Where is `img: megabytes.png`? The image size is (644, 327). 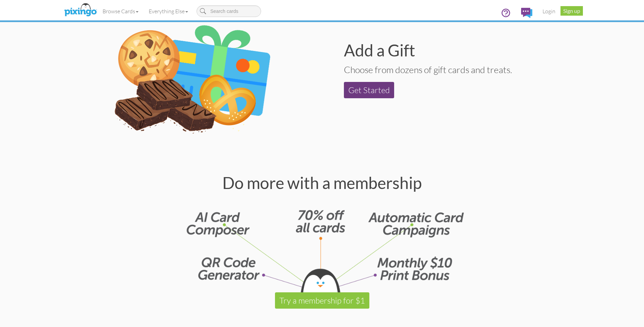
img: megabytes.png is located at coordinates (192, 85).